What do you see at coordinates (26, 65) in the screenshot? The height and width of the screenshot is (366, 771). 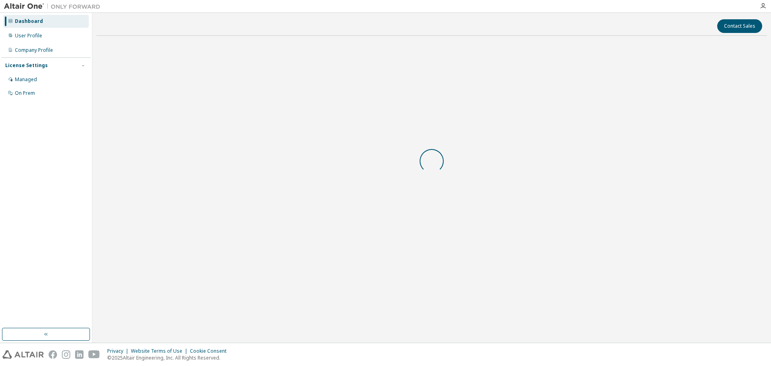 I see `div: License Settings` at bounding box center [26, 65].